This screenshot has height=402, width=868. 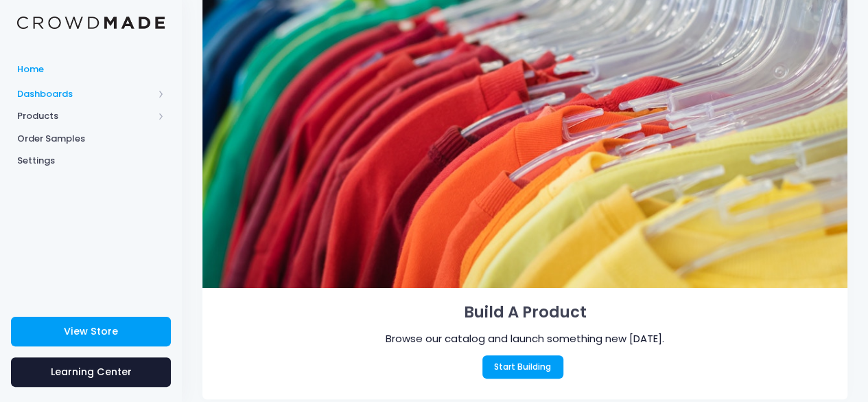 What do you see at coordinates (90, 331) in the screenshot?
I see `a: View Store` at bounding box center [90, 331].